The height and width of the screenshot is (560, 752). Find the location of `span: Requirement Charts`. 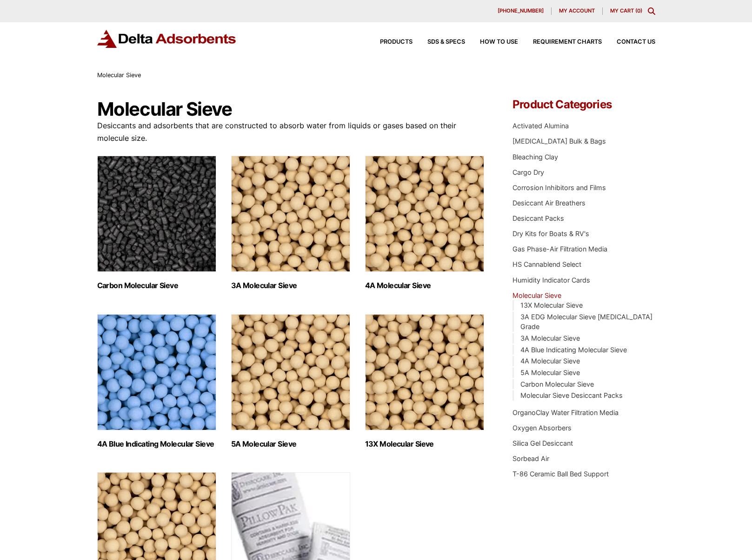

span: Requirement Charts is located at coordinates (567, 41).